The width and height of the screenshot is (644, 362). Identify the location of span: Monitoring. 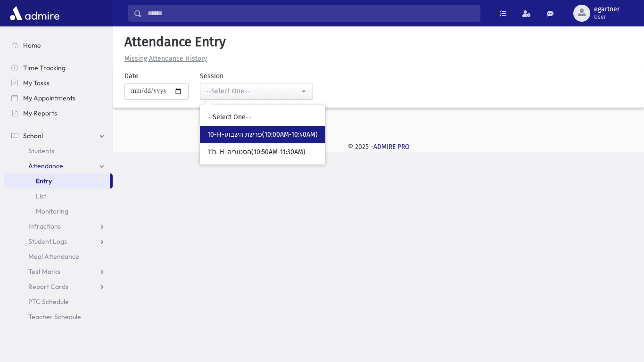
(52, 211).